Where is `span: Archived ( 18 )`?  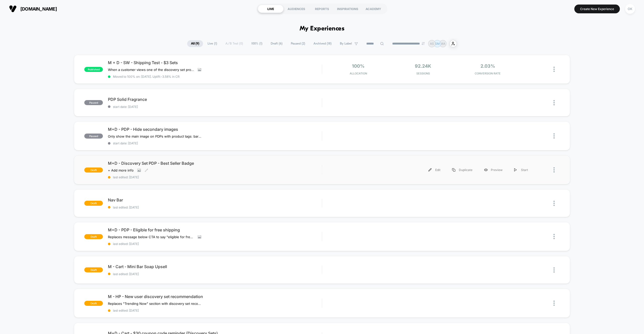 span: Archived ( 18 ) is located at coordinates (322, 43).